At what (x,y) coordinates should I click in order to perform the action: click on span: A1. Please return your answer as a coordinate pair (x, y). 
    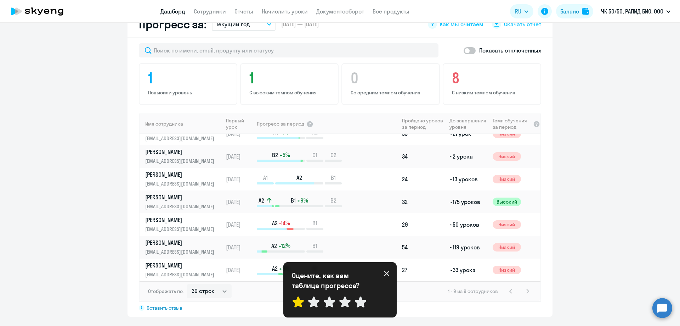
    Looking at the image, I should click on (265, 178).